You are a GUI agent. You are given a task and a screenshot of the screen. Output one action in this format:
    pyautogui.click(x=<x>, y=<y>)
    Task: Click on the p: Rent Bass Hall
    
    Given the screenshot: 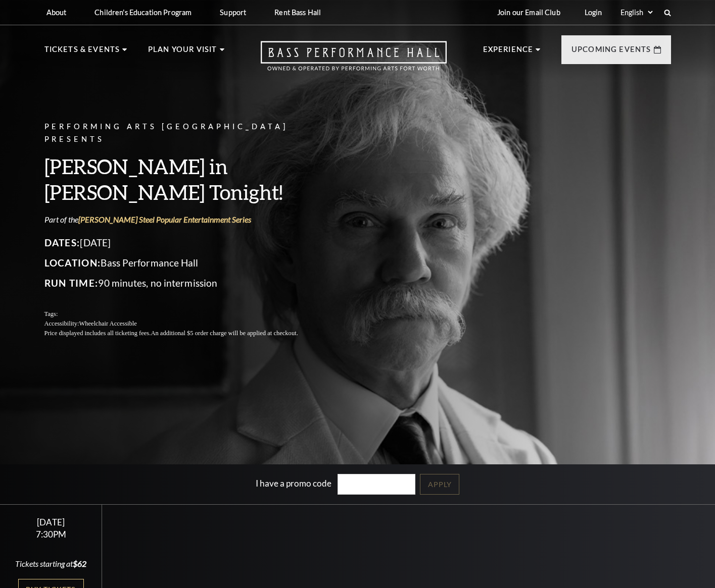 What is the action you would take?
    pyautogui.click(x=298, y=13)
    